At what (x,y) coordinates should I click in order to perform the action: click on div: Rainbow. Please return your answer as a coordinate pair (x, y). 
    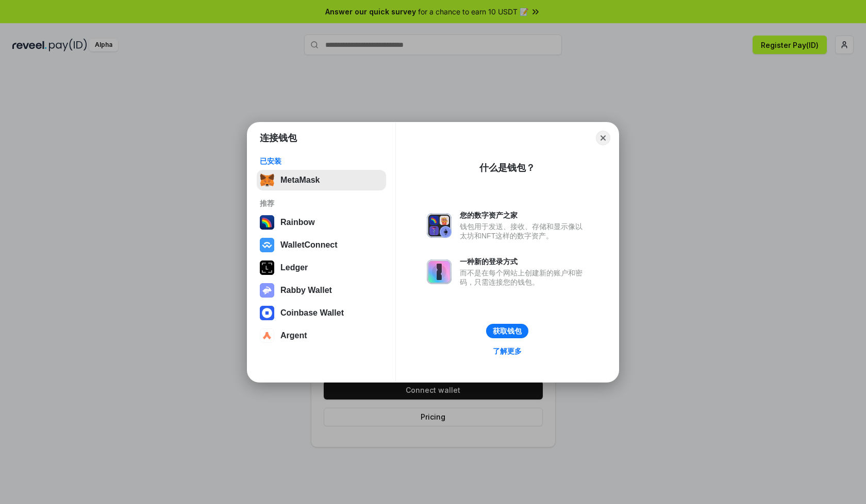
    Looking at the image, I should click on (297, 223).